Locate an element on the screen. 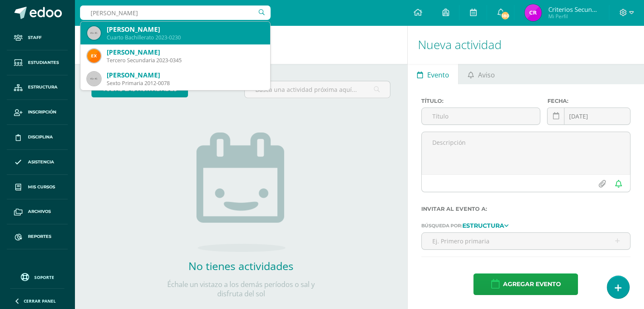 This screenshot has width=644, height=309. span: Archivos is located at coordinates (39, 212).